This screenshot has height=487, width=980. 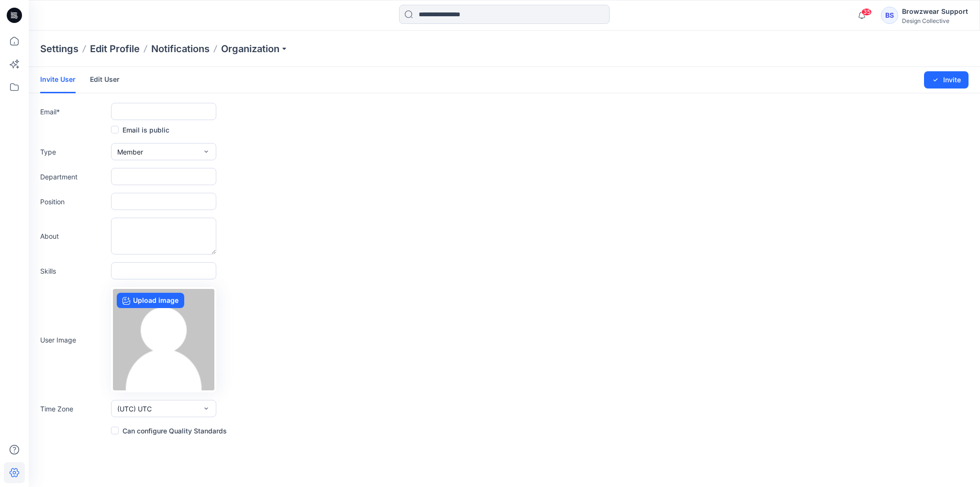 I want to click on span: (UTC) UTC, so click(x=134, y=409).